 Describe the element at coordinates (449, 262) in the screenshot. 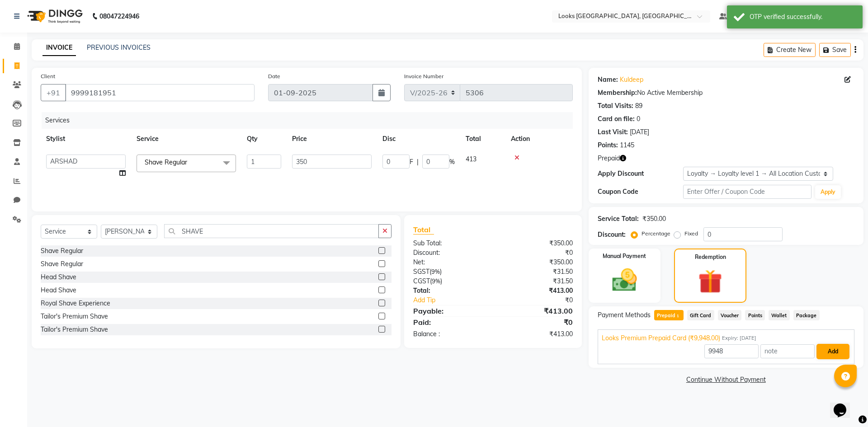

I see `div: Net:` at that location.